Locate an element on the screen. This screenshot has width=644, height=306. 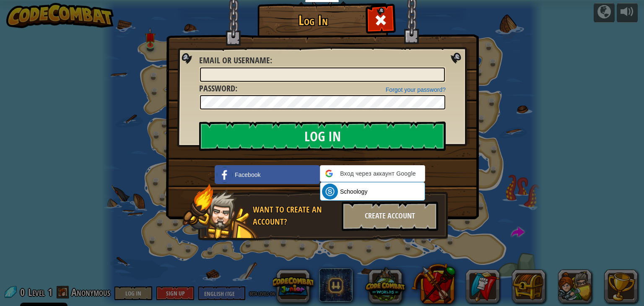
span: Password is located at coordinates (217, 88).